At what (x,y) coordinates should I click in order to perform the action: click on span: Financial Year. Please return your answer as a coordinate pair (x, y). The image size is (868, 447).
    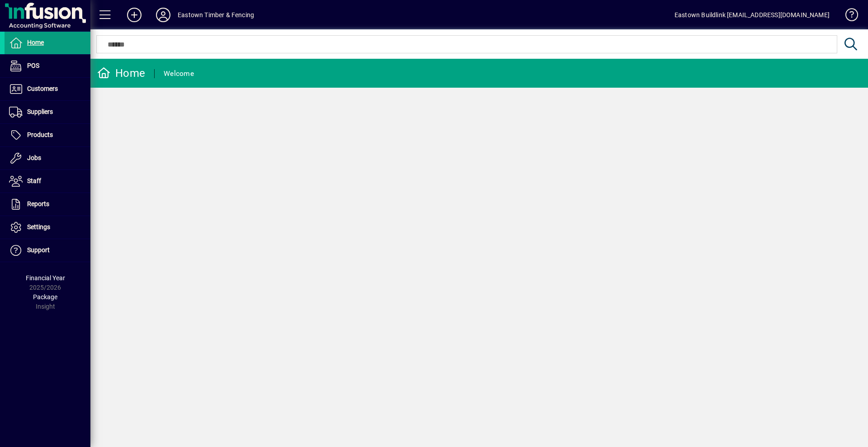
    Looking at the image, I should click on (45, 278).